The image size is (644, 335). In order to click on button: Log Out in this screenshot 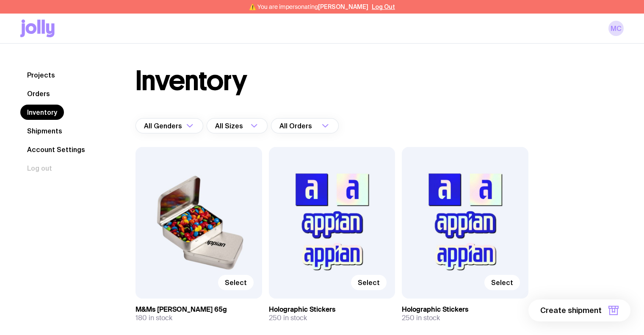, I will do `click(383, 7)`.